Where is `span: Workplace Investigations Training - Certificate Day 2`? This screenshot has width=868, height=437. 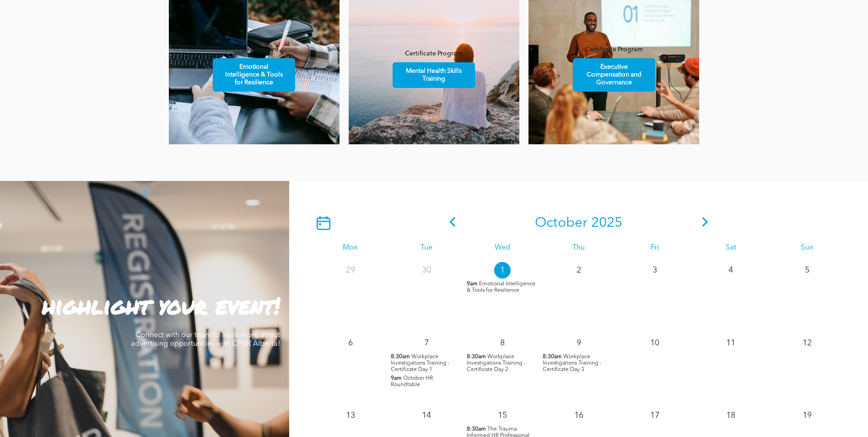 span: Workplace Investigations Training - Certificate Day 2 is located at coordinates (496, 363).